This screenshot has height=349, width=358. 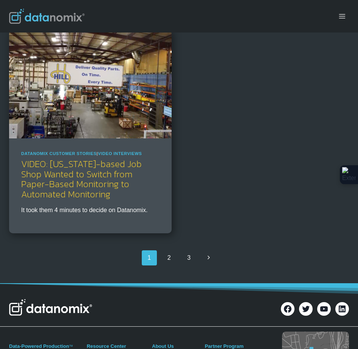 I want to click on img: Datanomix Logo, so click(x=51, y=307).